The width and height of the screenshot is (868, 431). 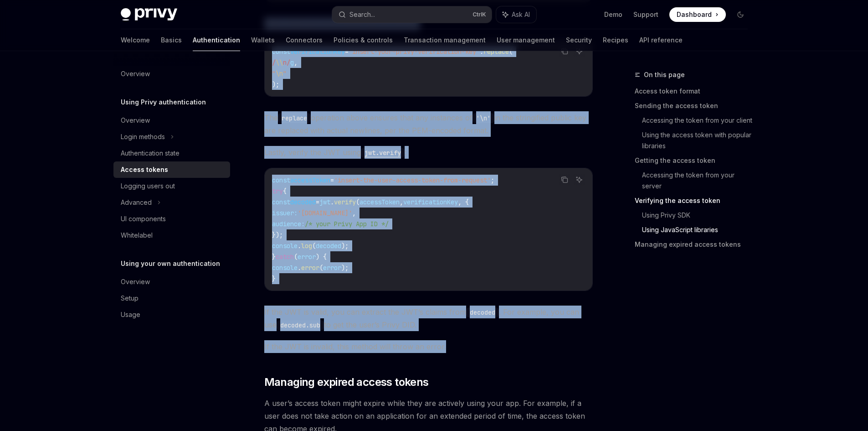 I want to click on div: Setup, so click(x=129, y=298).